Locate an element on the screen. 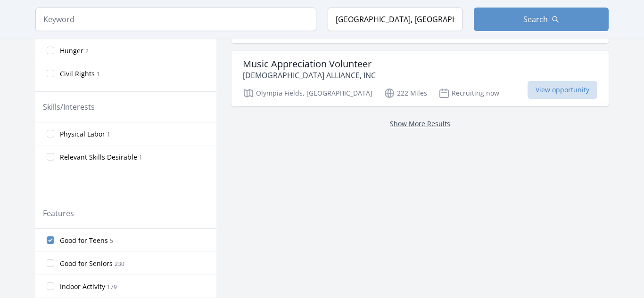 This screenshot has height=298, width=644. span: Physical Labor is located at coordinates (82, 134).